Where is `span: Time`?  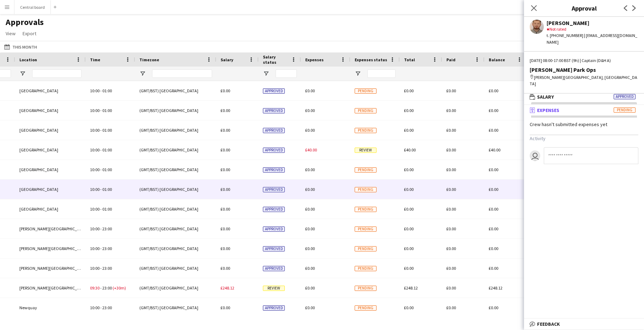 span: Time is located at coordinates (95, 59).